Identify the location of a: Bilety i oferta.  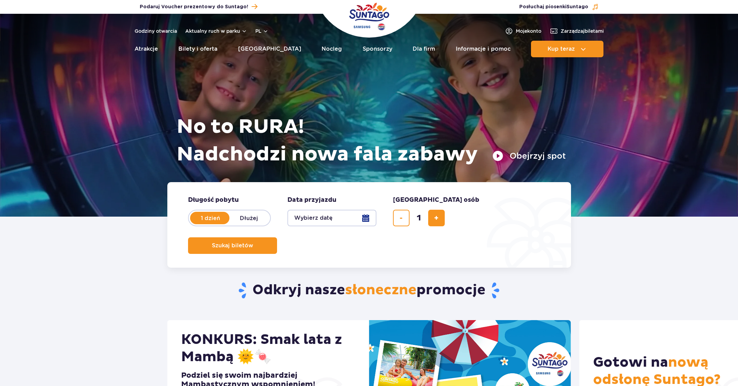
(198, 49).